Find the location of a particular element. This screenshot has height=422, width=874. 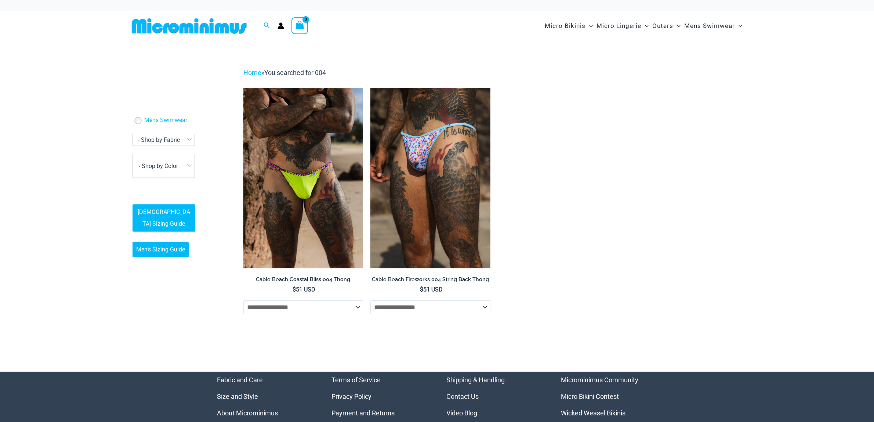

a: Men’s Sizing Guide is located at coordinates (160, 249).